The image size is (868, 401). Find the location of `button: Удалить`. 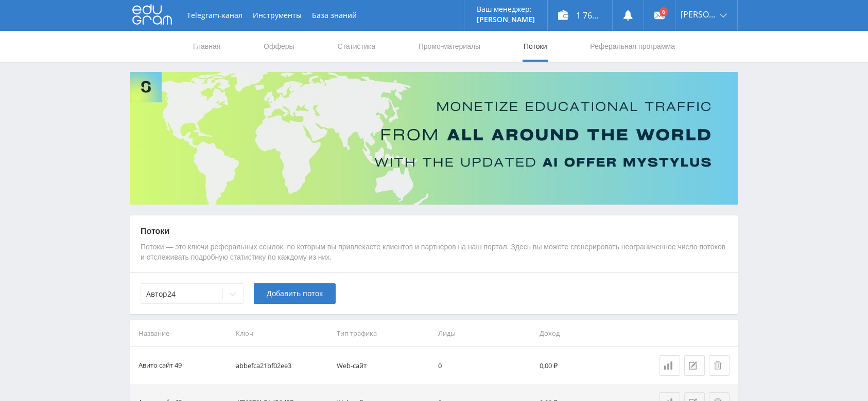

button: Удалить is located at coordinates (719, 366).